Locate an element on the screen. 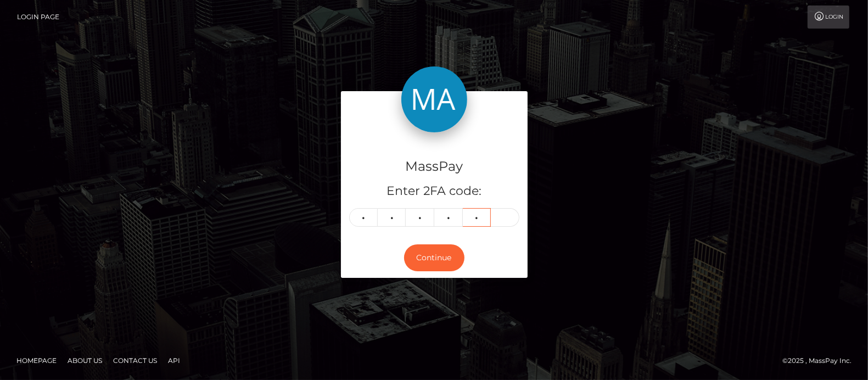  a: Contact Us is located at coordinates (135, 360).